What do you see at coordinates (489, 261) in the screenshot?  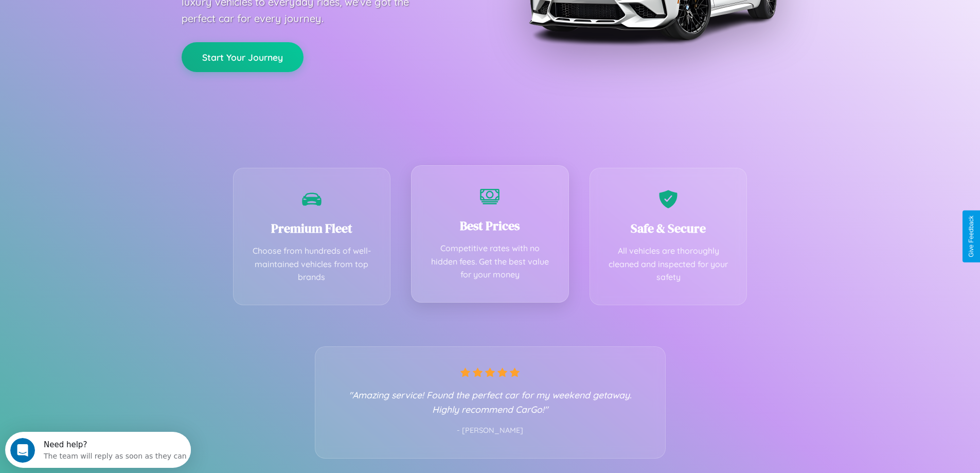 I see `p: Competitive rates with no hidden fees. Get the best value for your money` at bounding box center [489, 261].